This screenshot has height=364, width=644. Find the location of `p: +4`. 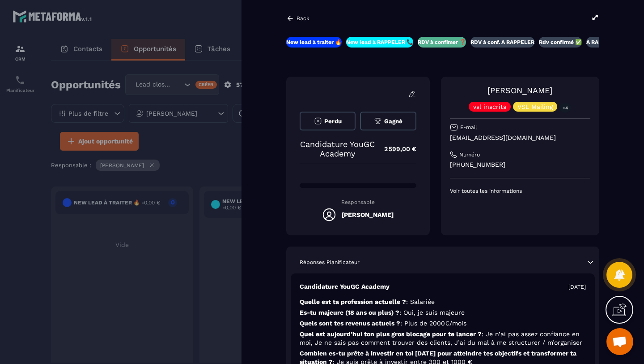

p: +4 is located at coordinates (566, 107).